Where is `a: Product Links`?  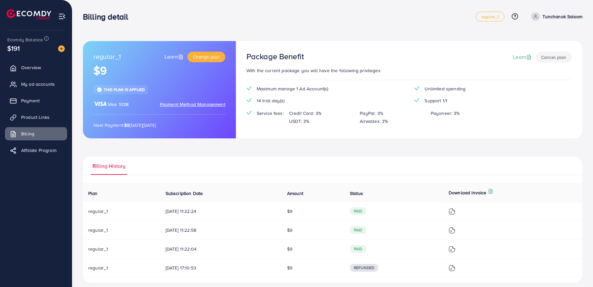 a: Product Links is located at coordinates (36, 117).